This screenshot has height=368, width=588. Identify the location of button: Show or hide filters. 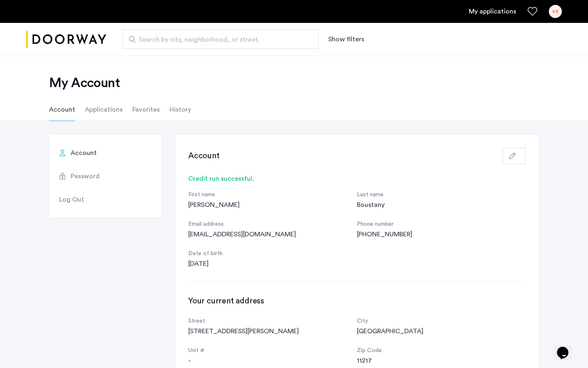
(346, 39).